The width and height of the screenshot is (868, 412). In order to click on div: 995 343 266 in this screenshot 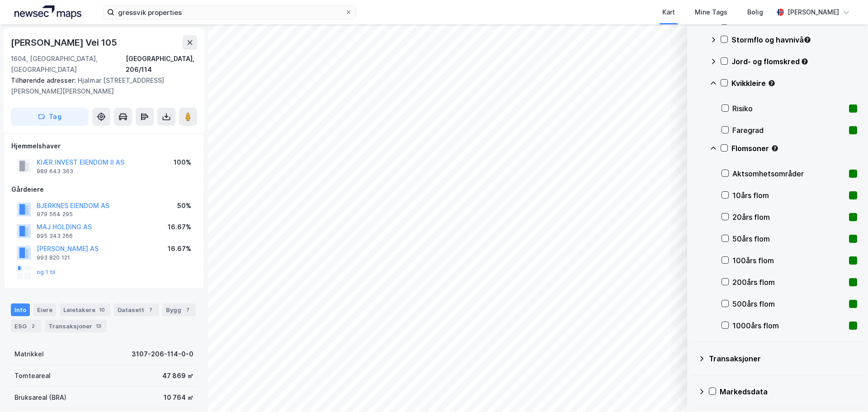, I will do `click(55, 236)`.